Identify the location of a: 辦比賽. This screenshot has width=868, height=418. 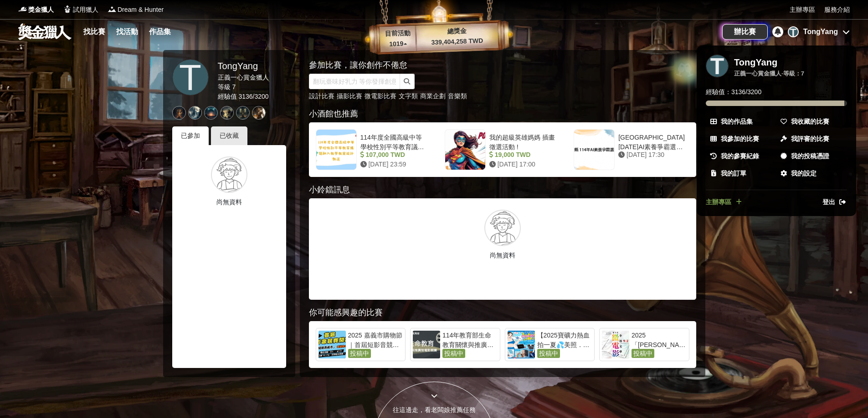
(745, 32).